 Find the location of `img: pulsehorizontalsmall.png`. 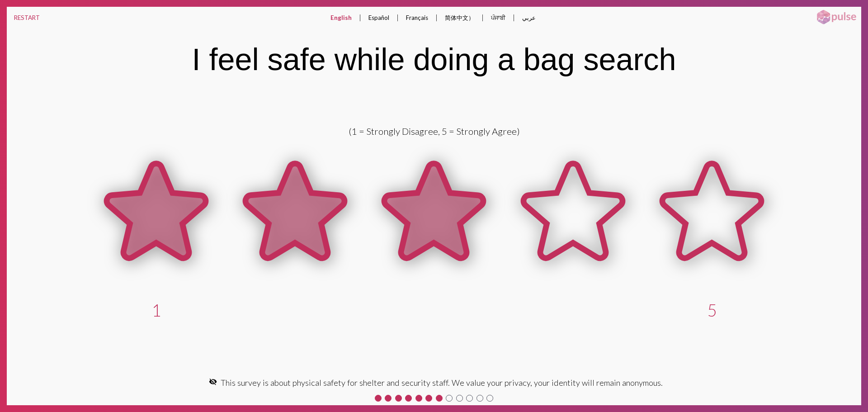

img: pulsehorizontalsmall.png is located at coordinates (836, 17).